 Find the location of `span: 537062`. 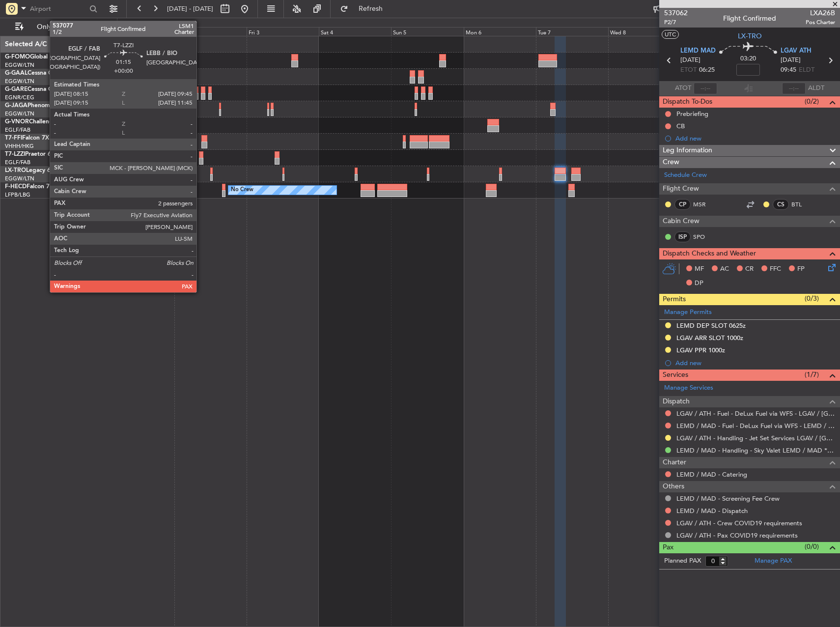

span: 537062 is located at coordinates (676, 13).